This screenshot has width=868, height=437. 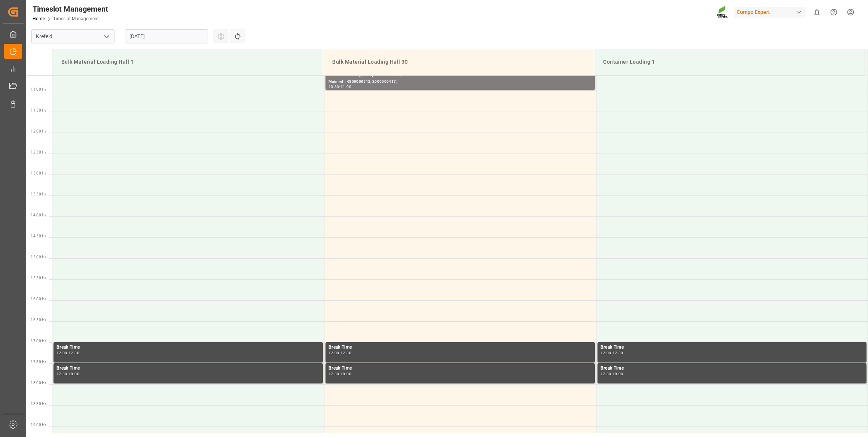 I want to click on input: Type to search/select, so click(x=73, y=36).